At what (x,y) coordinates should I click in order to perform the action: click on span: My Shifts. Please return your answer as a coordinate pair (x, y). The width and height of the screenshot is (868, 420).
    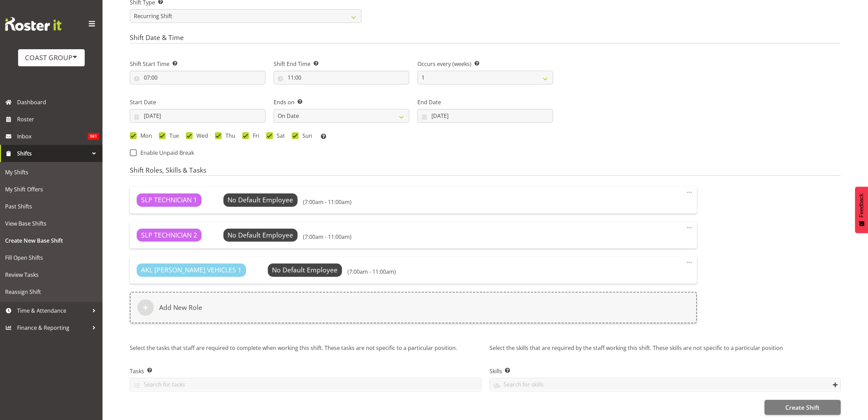
    Looking at the image, I should click on (51, 172).